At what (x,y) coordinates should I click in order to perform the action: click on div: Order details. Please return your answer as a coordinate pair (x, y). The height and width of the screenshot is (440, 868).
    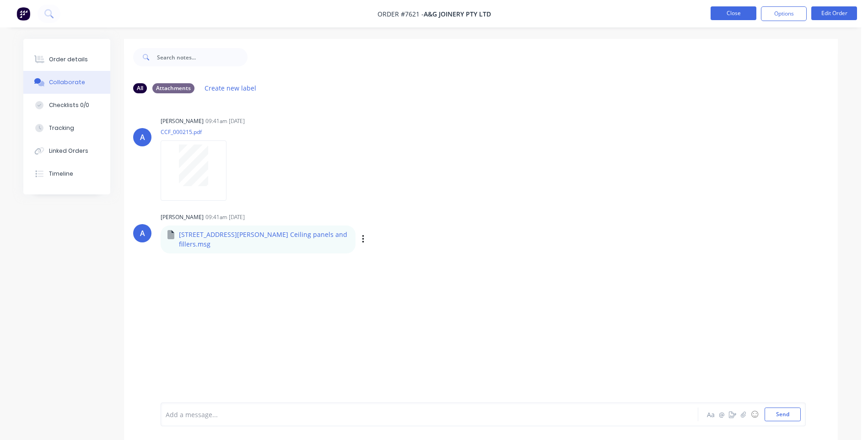
    Looking at the image, I should click on (68, 59).